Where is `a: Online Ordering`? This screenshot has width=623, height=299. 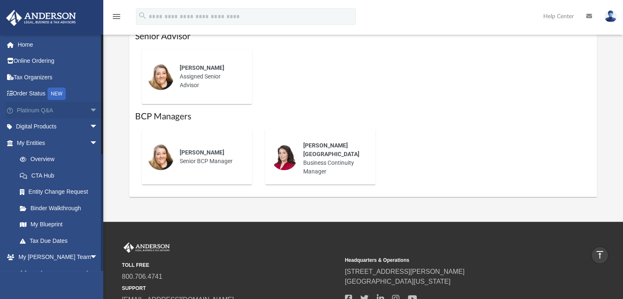 a: Online Ordering is located at coordinates (58, 61).